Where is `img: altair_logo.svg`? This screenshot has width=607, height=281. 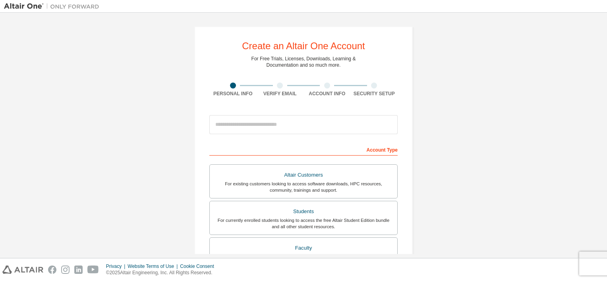 img: altair_logo.svg is located at coordinates (23, 270).